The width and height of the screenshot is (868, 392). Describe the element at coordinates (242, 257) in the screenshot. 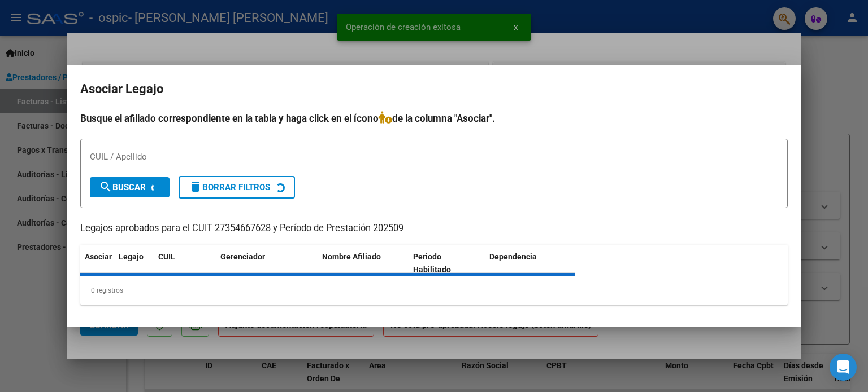

I see `span: Gerenciador` at that location.